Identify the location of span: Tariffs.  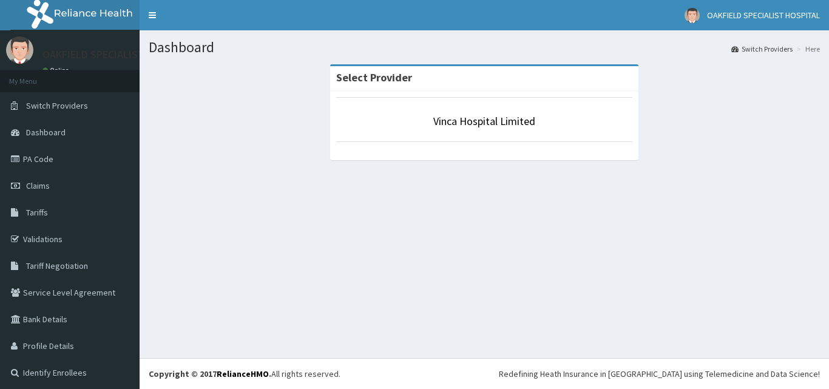
(37, 212).